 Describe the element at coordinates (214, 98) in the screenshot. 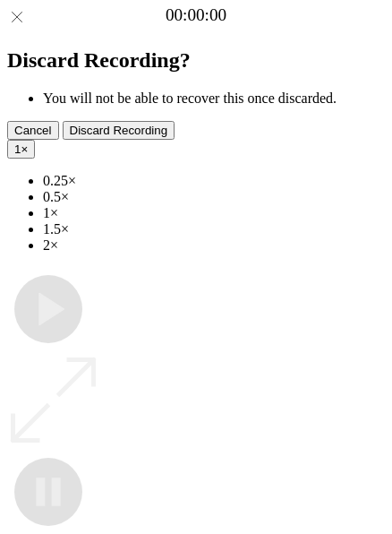

I see `li: You will not be able to recover this once discarded.` at that location.